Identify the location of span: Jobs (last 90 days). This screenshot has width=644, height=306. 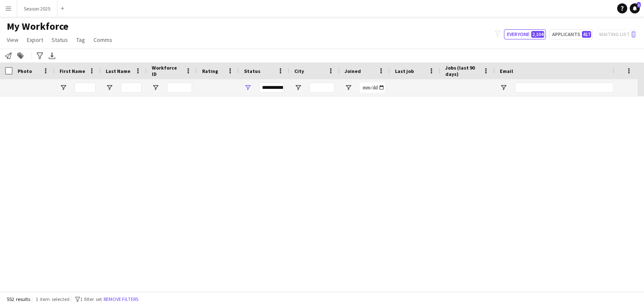
(462, 71).